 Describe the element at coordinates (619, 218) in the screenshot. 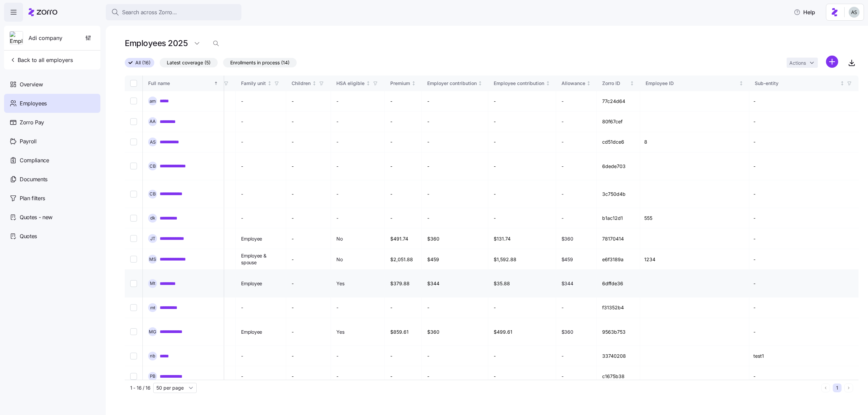

I see `td: b1ac12d1` at that location.